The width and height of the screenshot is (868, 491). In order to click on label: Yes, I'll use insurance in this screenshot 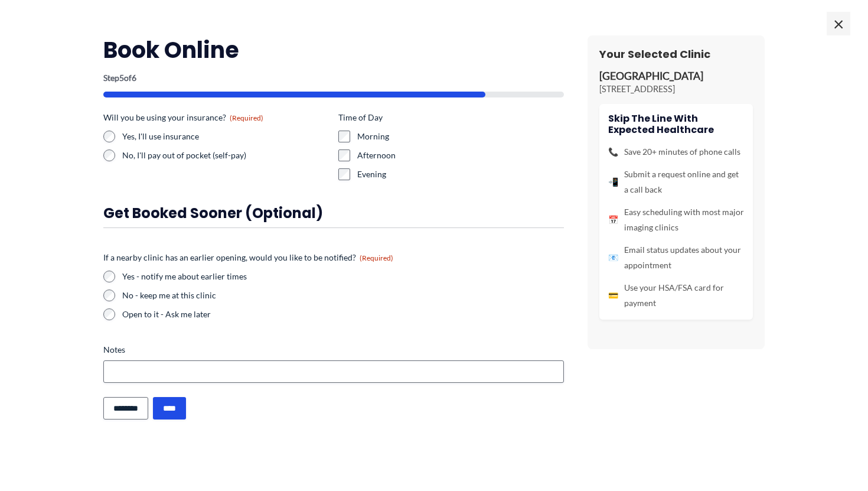, I will do `click(225, 137)`.